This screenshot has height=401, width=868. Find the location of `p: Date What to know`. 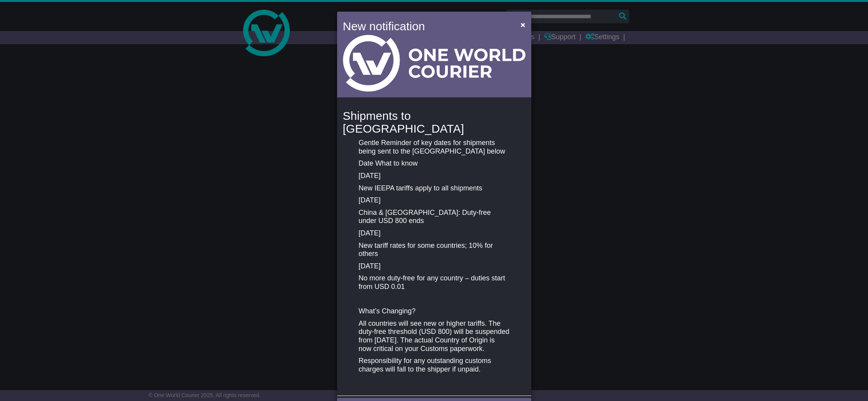

p: Date What to know is located at coordinates (434, 164).